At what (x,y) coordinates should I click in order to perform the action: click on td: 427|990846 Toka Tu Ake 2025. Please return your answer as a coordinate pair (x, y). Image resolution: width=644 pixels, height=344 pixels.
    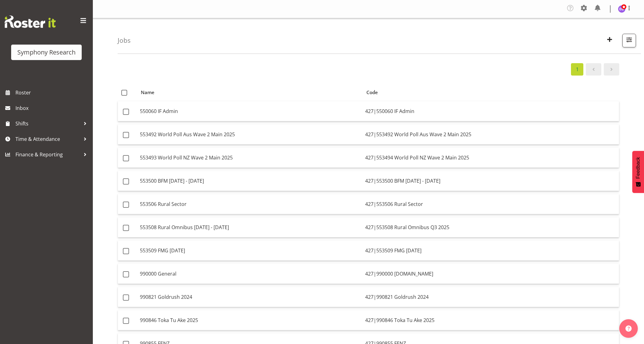
    Looking at the image, I should click on (491, 320).